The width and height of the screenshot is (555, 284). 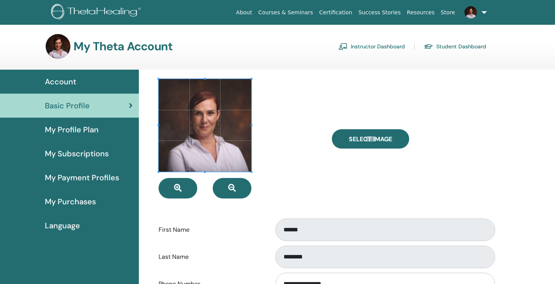 I want to click on a: Courses & Seminars, so click(x=286, y=12).